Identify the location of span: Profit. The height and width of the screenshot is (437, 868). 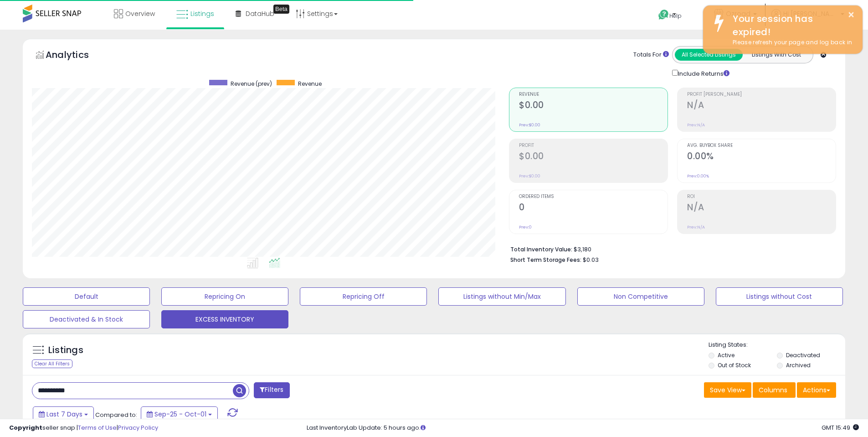
(593, 146).